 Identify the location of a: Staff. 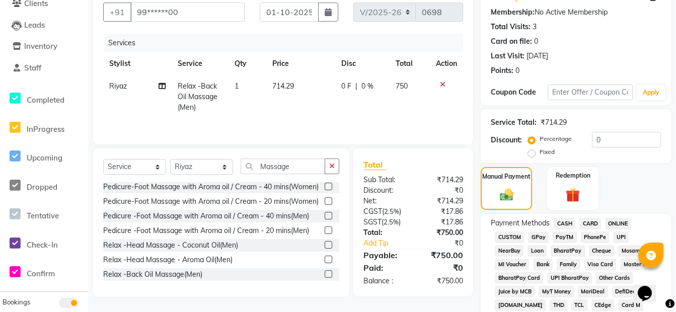
(44, 68).